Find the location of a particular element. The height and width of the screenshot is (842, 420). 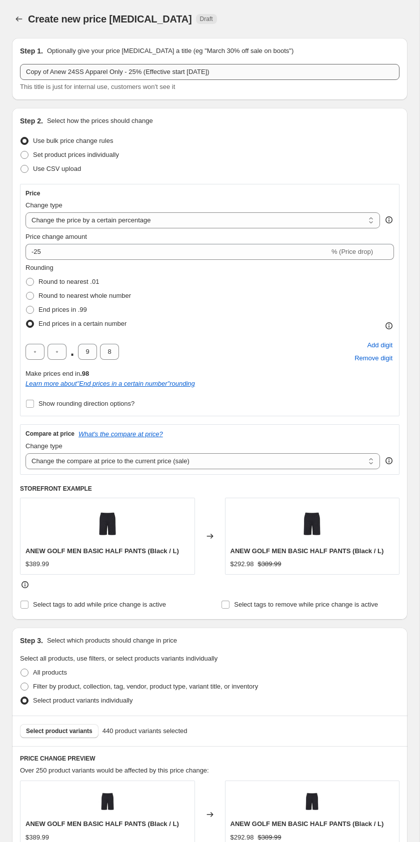

h3: Compare at price is located at coordinates (50, 434).